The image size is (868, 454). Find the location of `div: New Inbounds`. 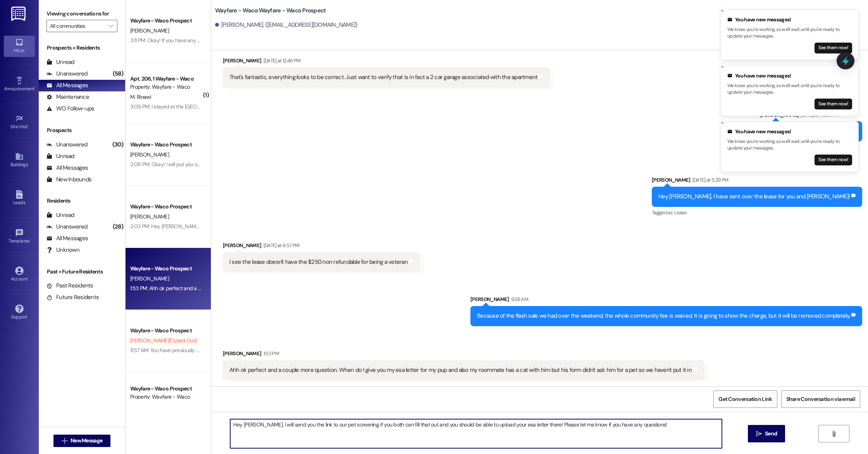

div: New Inbounds is located at coordinates (69, 179).